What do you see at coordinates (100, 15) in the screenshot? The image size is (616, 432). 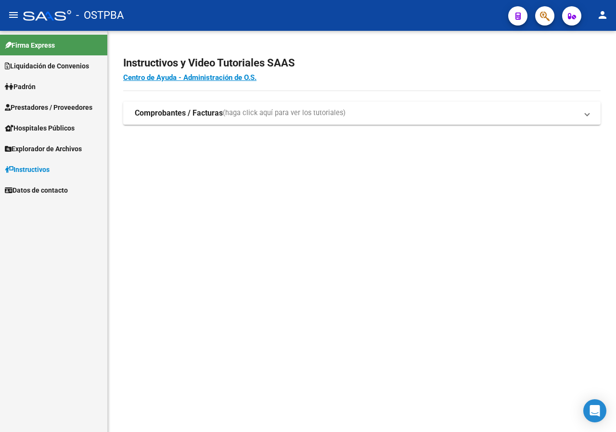 I see `span: - OSTPBA` at bounding box center [100, 15].